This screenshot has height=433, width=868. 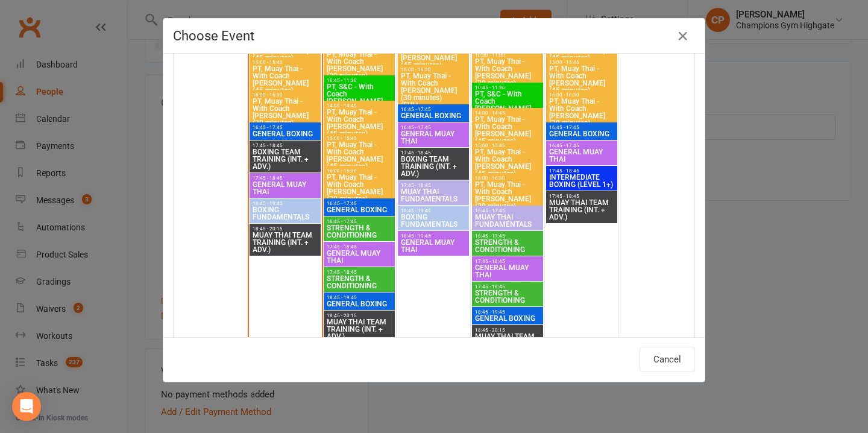 I want to click on span: INTERMEDIATE BOXING (LEVEL 1+), so click(x=582, y=181).